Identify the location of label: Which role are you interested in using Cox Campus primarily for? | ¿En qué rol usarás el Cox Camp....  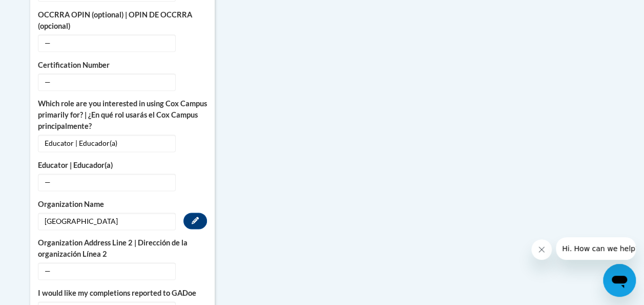
(122, 114).